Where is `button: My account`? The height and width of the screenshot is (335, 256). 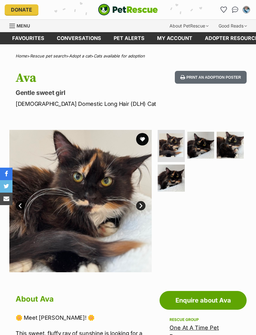
button: My account is located at coordinates (246, 10).